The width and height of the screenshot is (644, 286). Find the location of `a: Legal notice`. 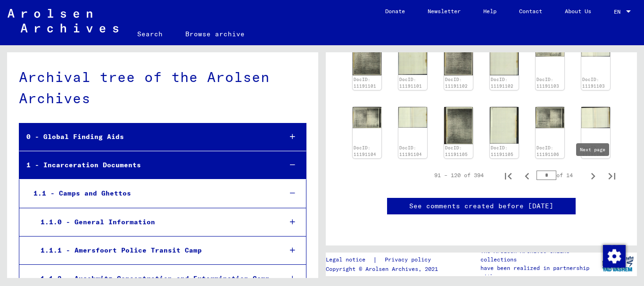

a: Legal notice is located at coordinates (350, 260).